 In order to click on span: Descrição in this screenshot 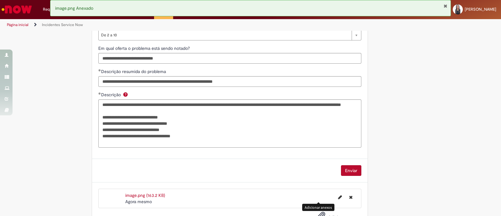, I will do `click(111, 94)`.